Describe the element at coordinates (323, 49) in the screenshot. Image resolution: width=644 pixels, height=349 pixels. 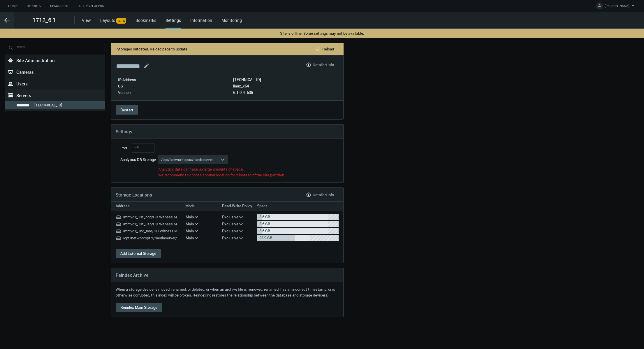
I see `button: Reload` at that location.